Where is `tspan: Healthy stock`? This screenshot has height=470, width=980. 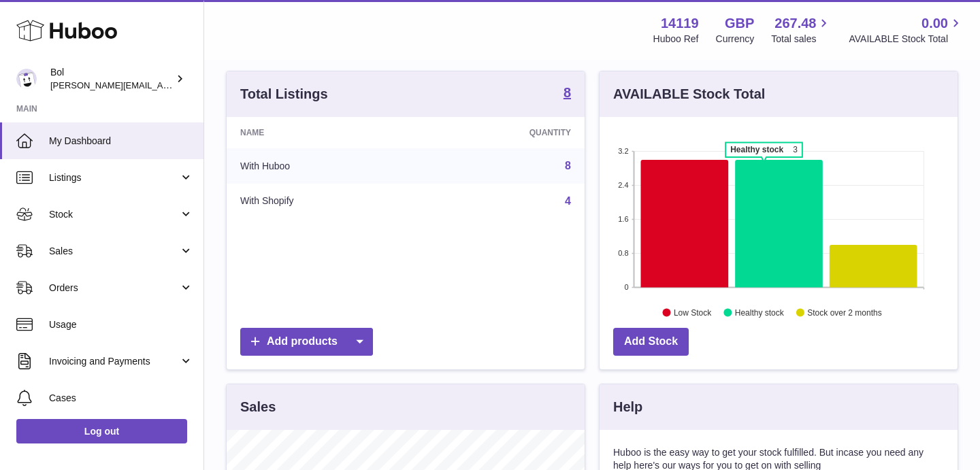
tspan: Healthy stock is located at coordinates (757, 150).